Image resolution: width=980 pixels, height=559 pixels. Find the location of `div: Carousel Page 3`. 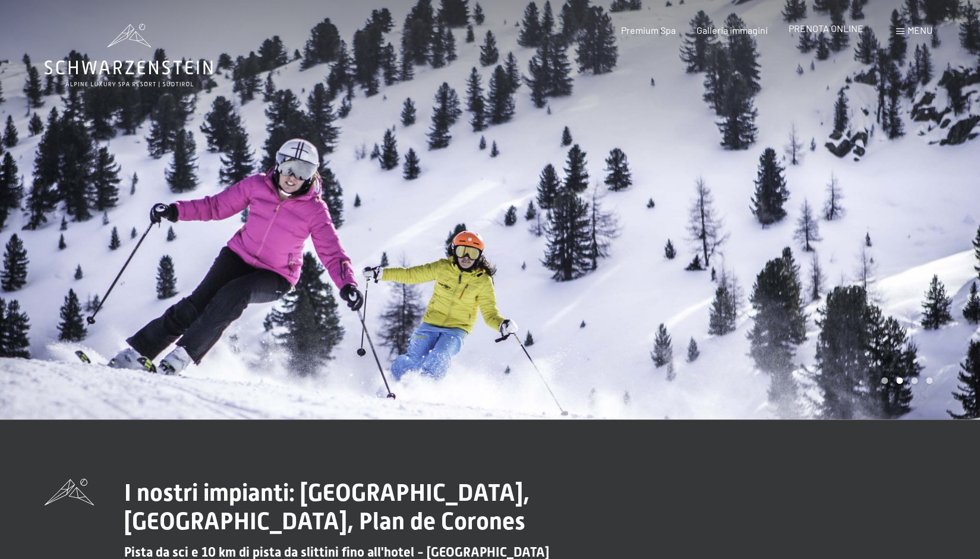

div: Carousel Page 3 is located at coordinates (914, 380).